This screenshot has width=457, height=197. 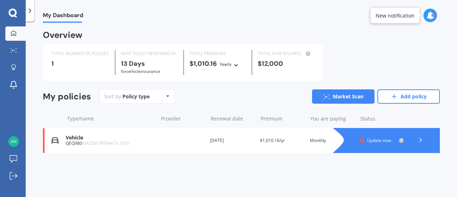 What do you see at coordinates (63, 35) in the screenshot?
I see `div: Overview` at bounding box center [63, 35].